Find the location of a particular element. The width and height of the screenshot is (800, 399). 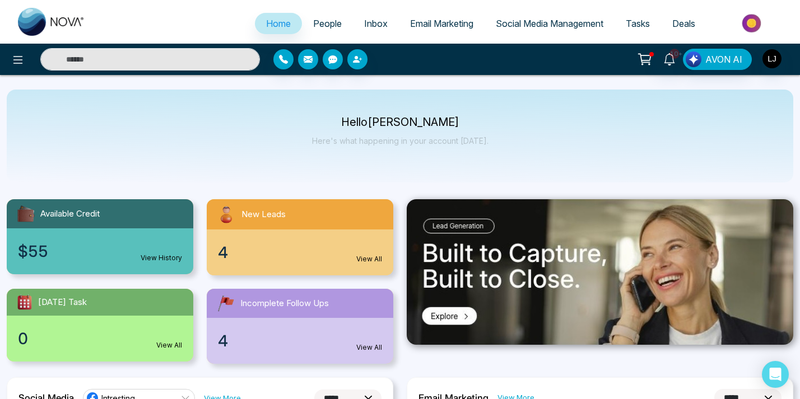

span: Incomplete Follow Ups is located at coordinates (285, 304).